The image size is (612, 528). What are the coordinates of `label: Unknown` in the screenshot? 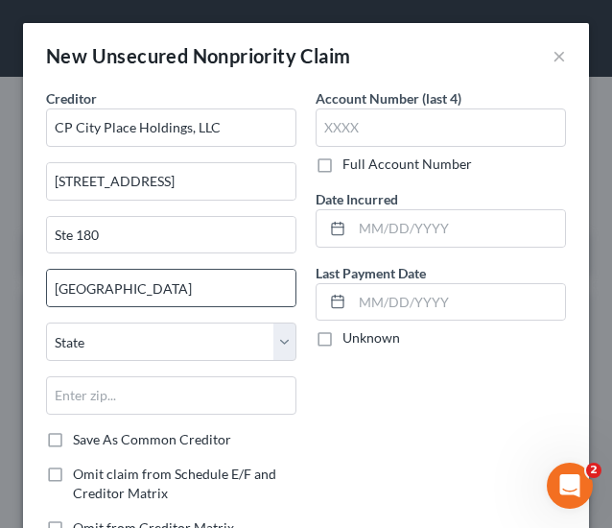 It's located at (372, 338).